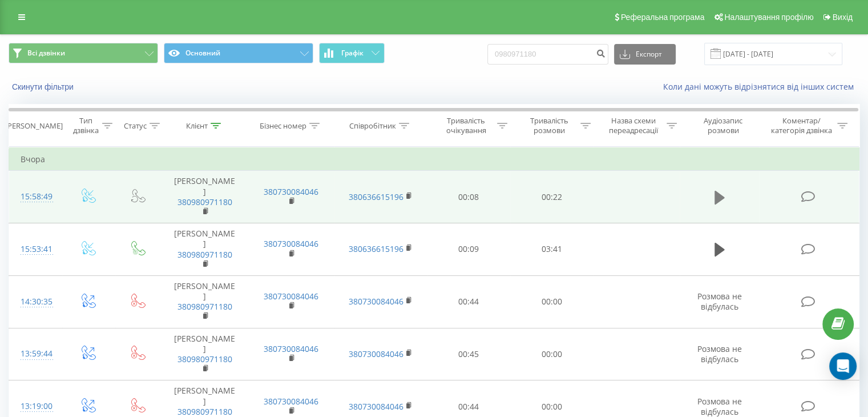 Image resolution: width=868 pixels, height=417 pixels. I want to click on td: 00:09, so click(468, 250).